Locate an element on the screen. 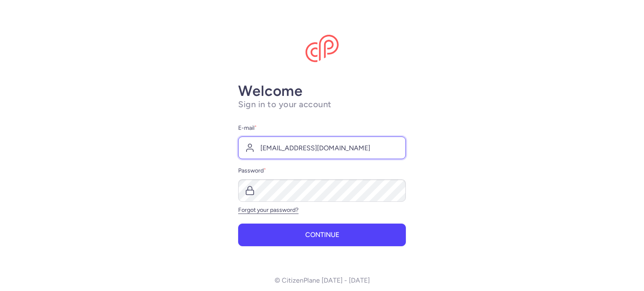 Image resolution: width=644 pixels, height=291 pixels. label: Password is located at coordinates (322, 171).